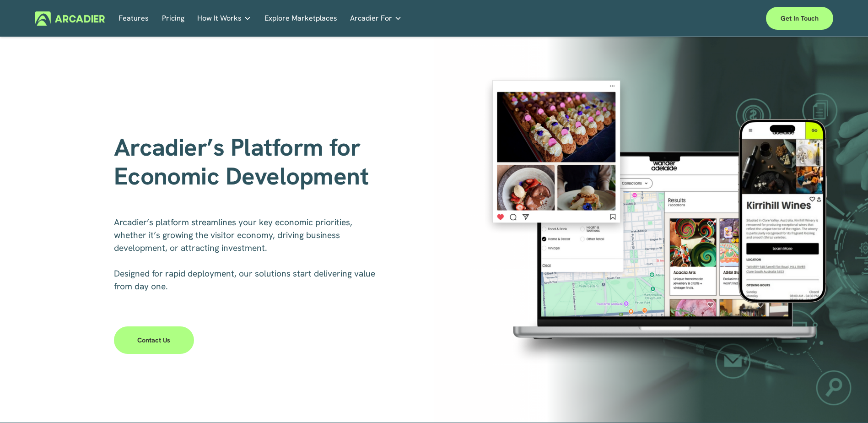 The image size is (868, 423). Describe the element at coordinates (371, 19) in the screenshot. I see `span: Arcadier For` at that location.